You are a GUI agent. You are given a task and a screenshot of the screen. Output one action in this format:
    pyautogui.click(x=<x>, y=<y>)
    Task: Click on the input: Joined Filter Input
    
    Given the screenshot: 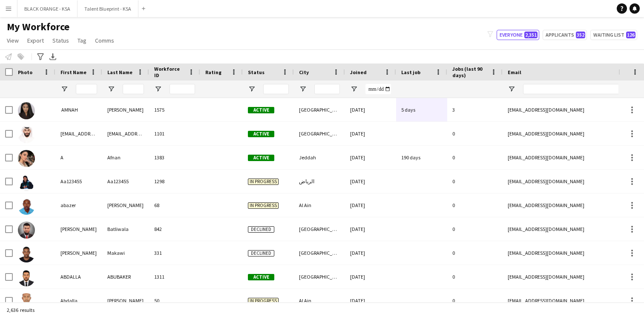 What is the action you would take?
    pyautogui.click(x=378, y=89)
    